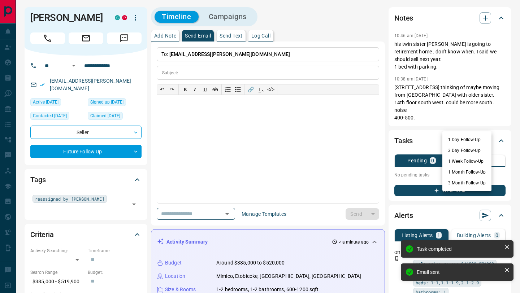 The image size is (520, 293). What do you see at coordinates (466, 172) in the screenshot?
I see `li: 1 Month Follow-Up` at bounding box center [466, 172].